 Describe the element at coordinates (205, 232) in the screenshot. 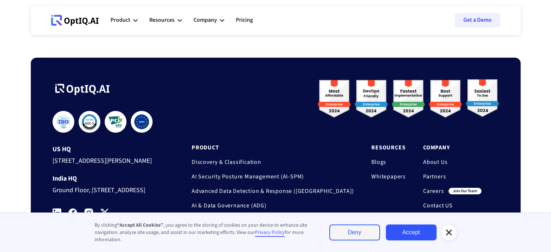

I see `div: By clicking , you agree to the storing of cookies on your device to enhance site navigation, anal...` at that location.